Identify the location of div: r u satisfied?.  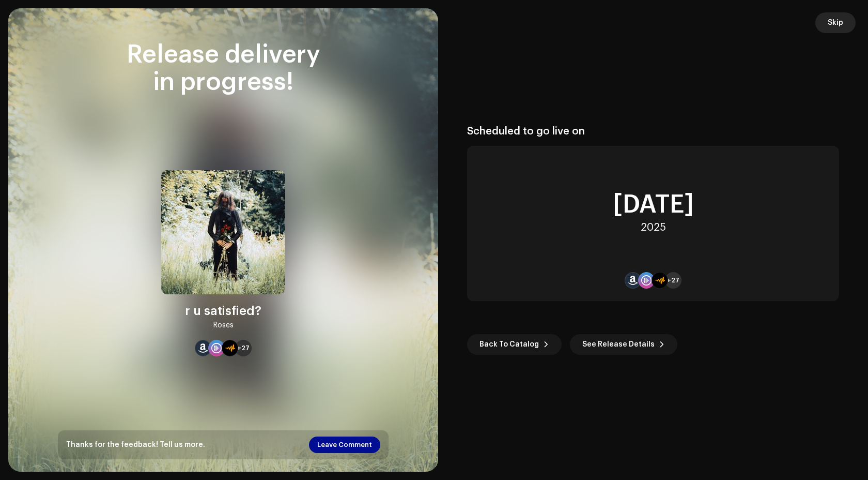
(223, 310).